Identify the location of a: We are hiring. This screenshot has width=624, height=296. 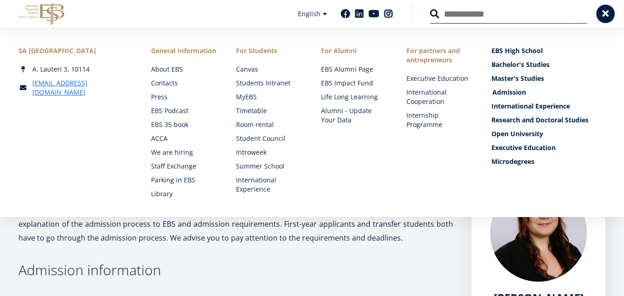
(184, 153).